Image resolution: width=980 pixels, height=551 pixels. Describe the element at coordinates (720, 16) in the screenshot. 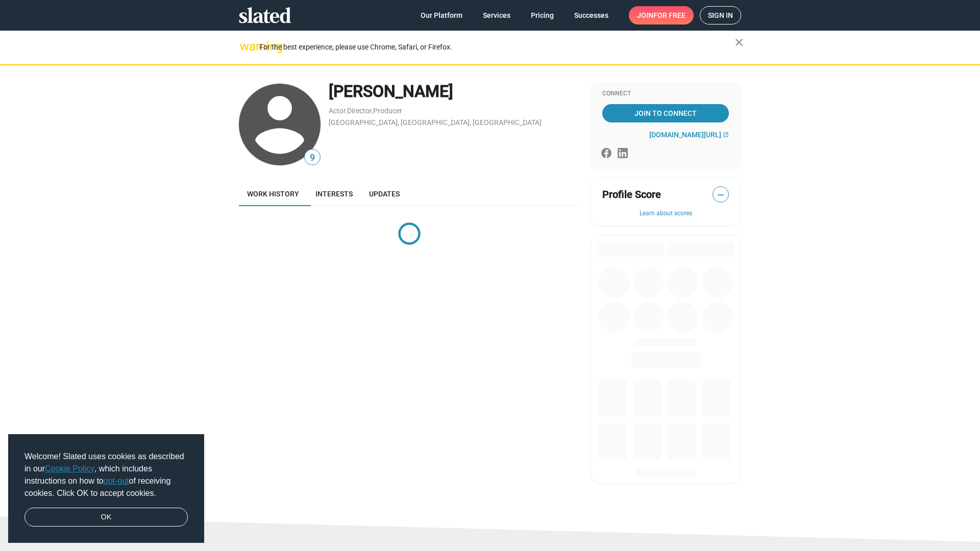

I see `a: Sign in` at that location.